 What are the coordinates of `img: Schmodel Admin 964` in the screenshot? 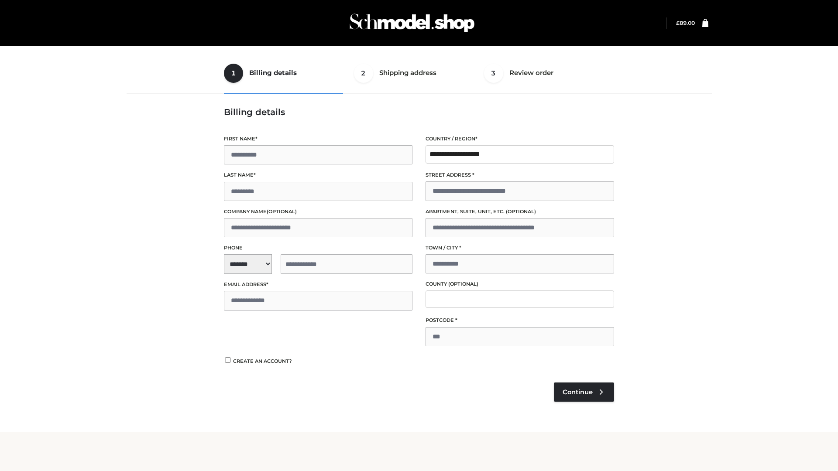 It's located at (412, 23).